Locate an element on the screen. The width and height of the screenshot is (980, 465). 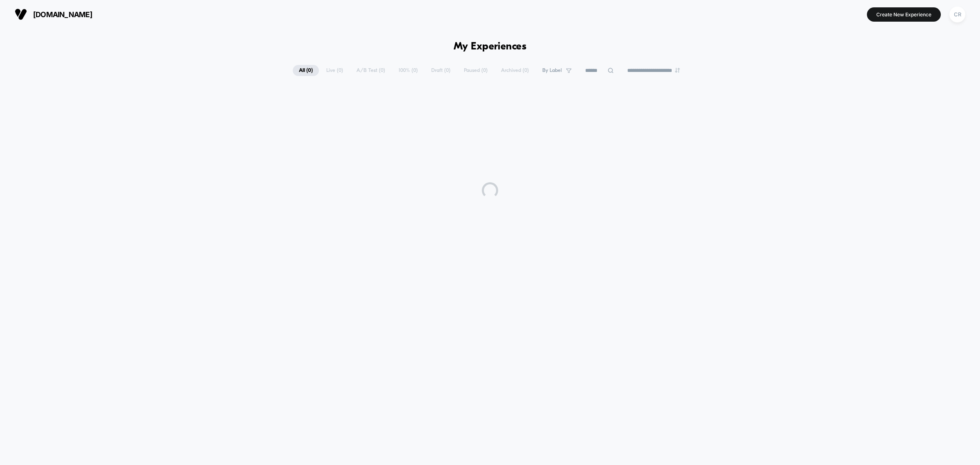
img: end is located at coordinates (678, 71).